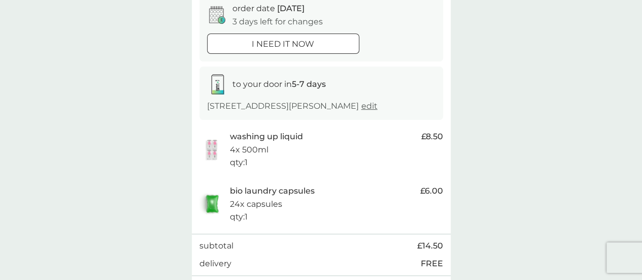 The width and height of the screenshot is (642, 280). Describe the element at coordinates (370, 106) in the screenshot. I see `span: edit` at that location.